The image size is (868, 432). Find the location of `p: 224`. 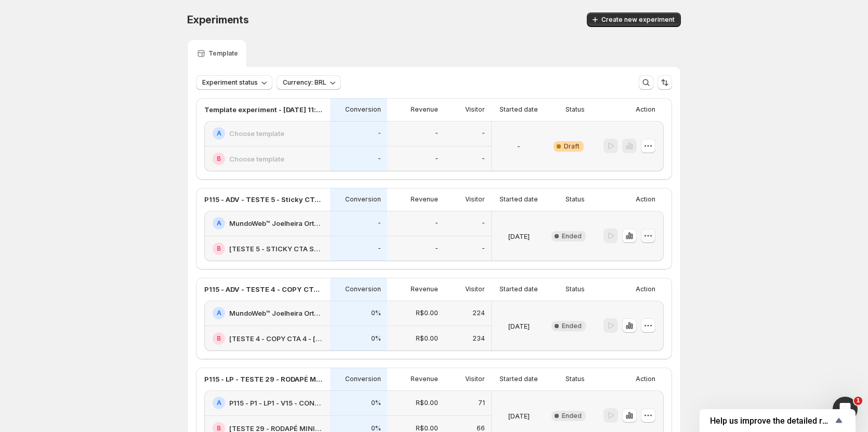

p: 224 is located at coordinates (479, 313).